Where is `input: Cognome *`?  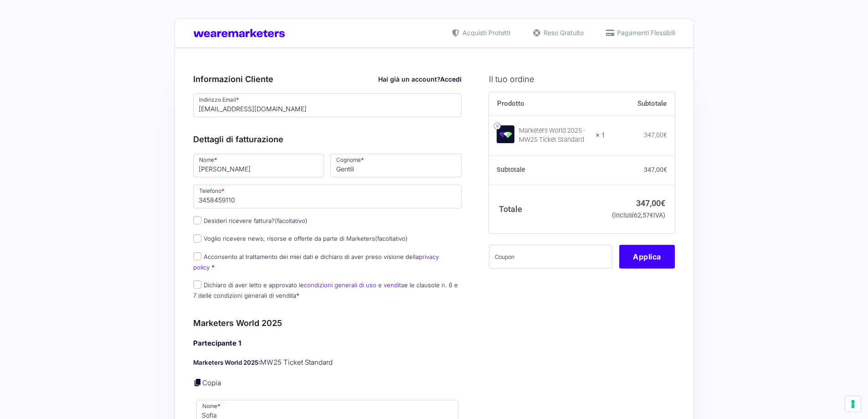 input: Cognome * is located at coordinates (396, 165).